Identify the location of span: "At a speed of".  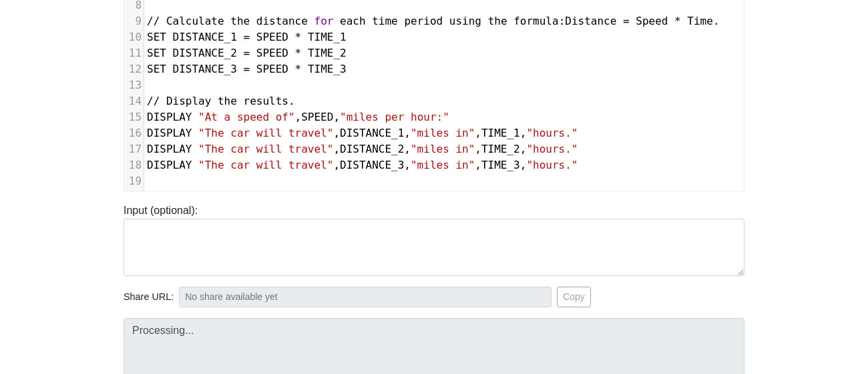
(246, 117).